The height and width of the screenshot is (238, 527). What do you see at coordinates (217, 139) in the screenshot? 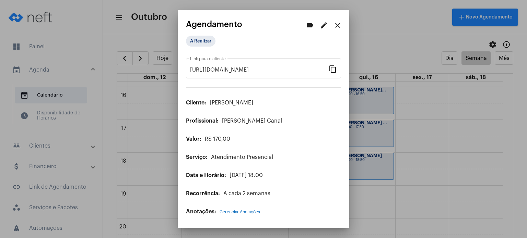
I see `span: R$ 170,00` at bounding box center [217, 139].